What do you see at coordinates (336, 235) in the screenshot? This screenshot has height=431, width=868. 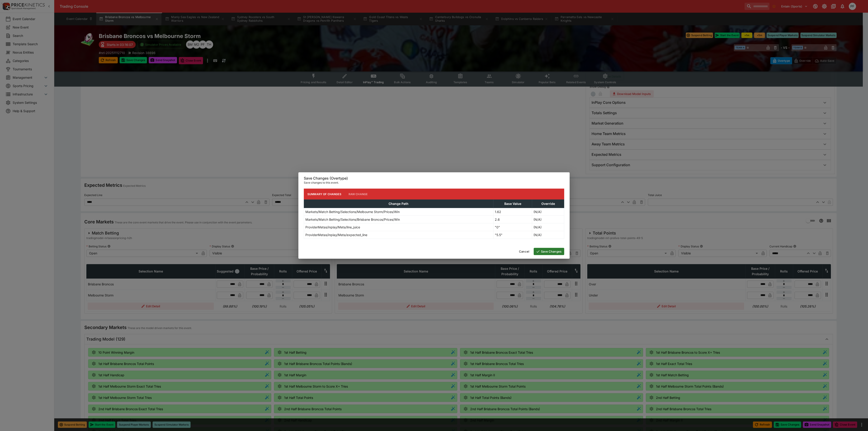 I see `p: ProviderMetas/inplay/Meta/expected_line` at bounding box center [336, 235].